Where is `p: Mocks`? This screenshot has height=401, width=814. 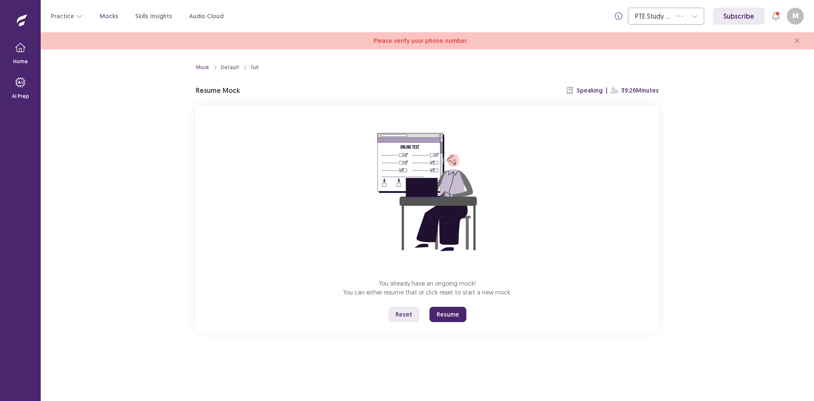 p: Mocks is located at coordinates (109, 16).